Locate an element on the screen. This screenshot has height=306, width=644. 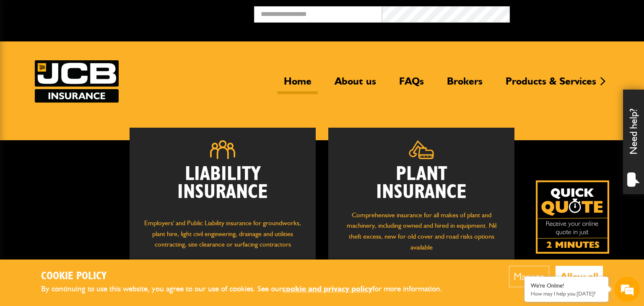
p: How may I help you today? is located at coordinates (566, 294).